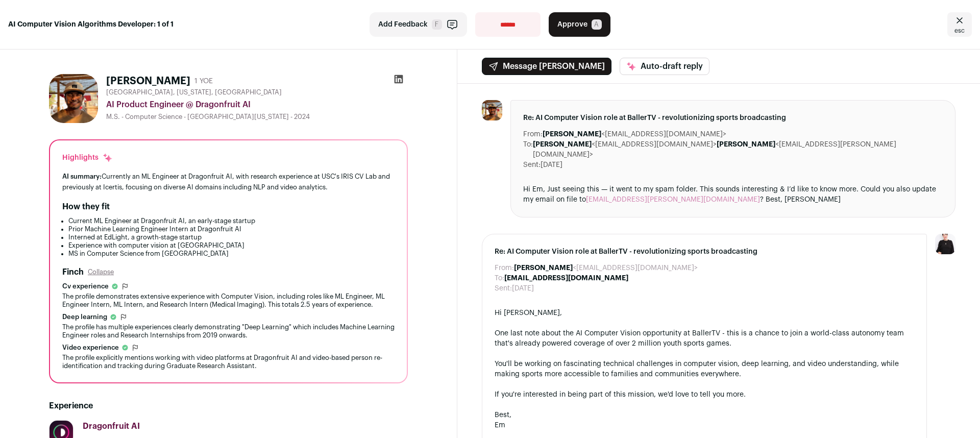 The width and height of the screenshot is (980, 438). I want to click on div: The profile demonstrates extensive experience with Computer Vision, including roles like ML Engin..., so click(228, 301).